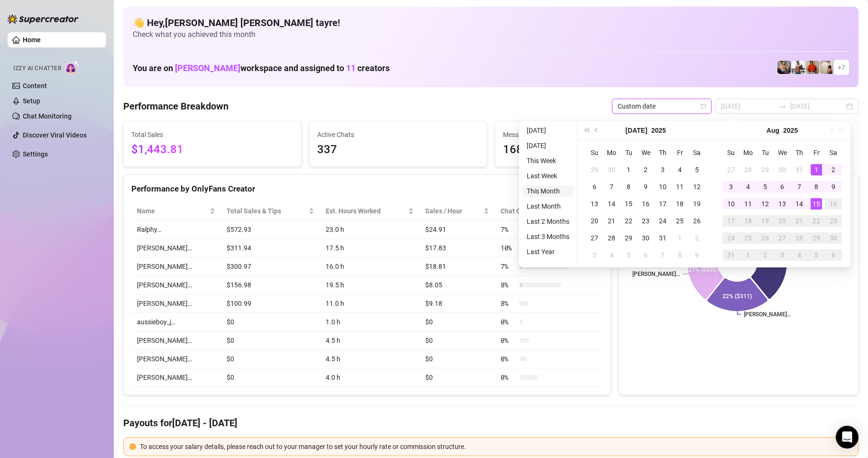  Describe the element at coordinates (782, 106) in the screenshot. I see `span: swap-right` at that location.